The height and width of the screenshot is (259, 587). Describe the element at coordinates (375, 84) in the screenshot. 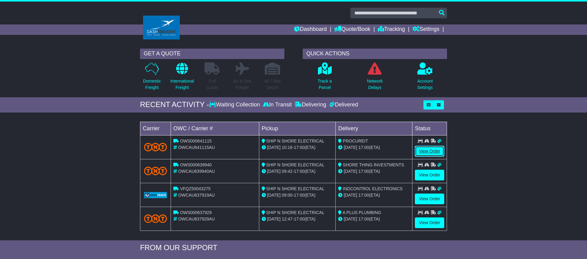

I see `p: Network Delays` at that location.